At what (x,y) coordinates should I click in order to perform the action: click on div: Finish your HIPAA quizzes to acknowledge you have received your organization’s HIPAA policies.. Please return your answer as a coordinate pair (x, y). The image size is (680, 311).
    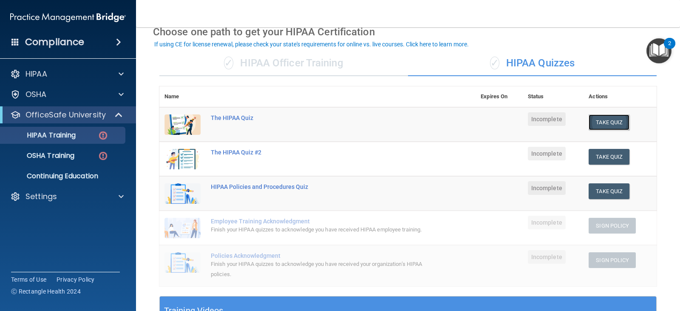
    Looking at the image, I should click on (322, 269).